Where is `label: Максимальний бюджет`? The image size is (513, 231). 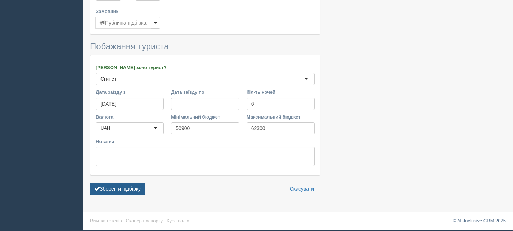 label: Максимальний бюджет is located at coordinates (280, 117).